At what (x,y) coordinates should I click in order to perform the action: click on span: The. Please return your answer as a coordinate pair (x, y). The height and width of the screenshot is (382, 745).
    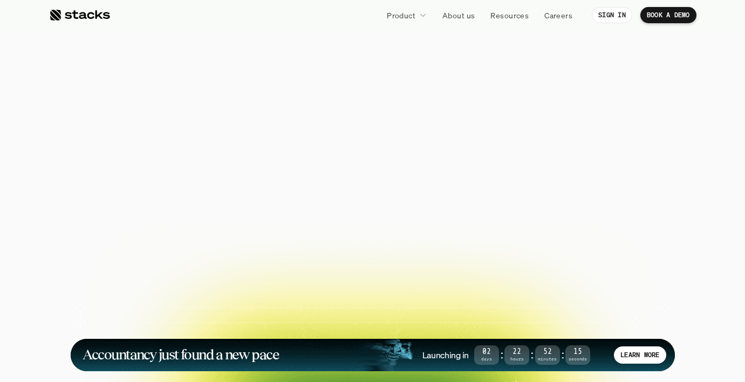
    Looking at the image, I should click on (211, 90).